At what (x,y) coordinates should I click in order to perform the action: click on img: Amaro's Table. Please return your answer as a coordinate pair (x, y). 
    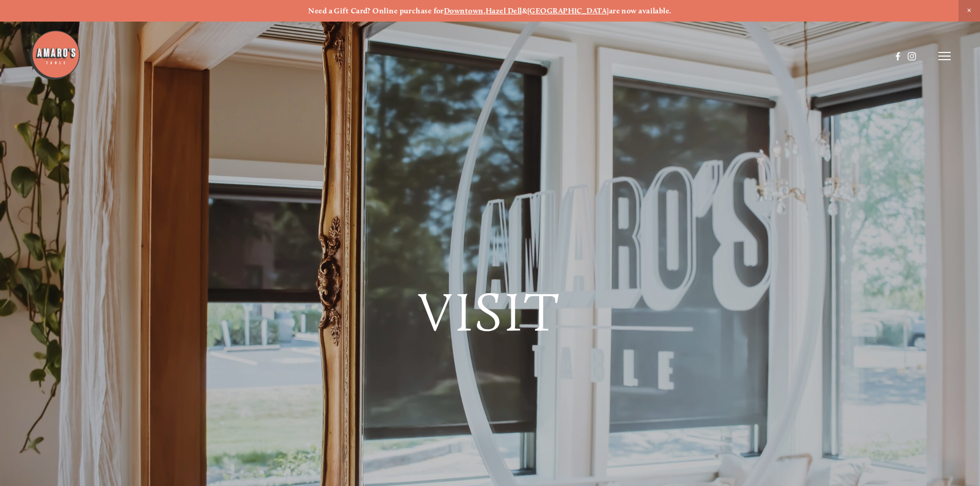
    Looking at the image, I should click on (55, 55).